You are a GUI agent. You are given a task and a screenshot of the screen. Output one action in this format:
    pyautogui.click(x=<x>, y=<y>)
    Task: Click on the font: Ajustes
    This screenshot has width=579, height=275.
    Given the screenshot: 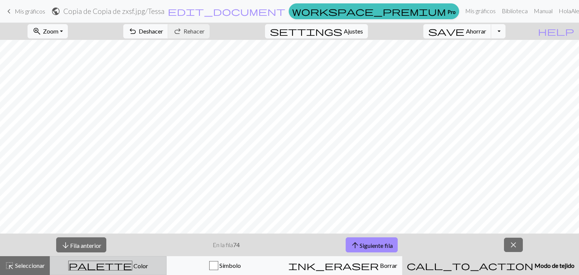 What is the action you would take?
    pyautogui.click(x=353, y=31)
    